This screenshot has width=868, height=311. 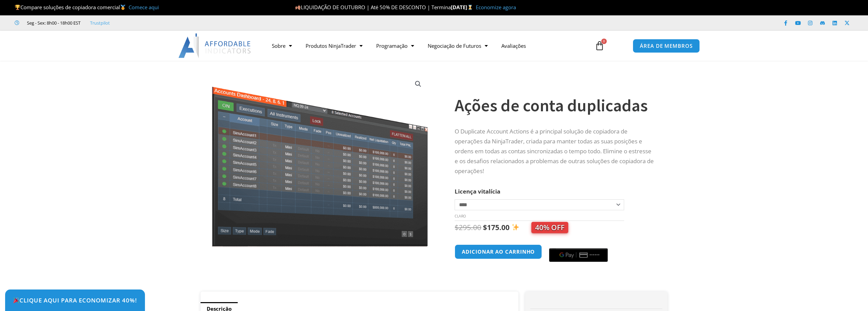 I want to click on a: ÁREA DE MEMBROS, so click(x=666, y=46).